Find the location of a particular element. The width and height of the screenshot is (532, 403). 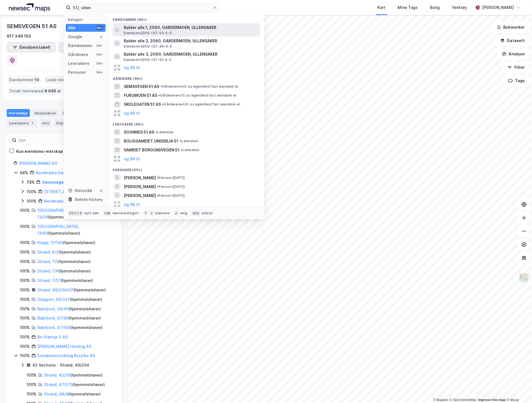

span: 10 is located at coordinates (37, 80).